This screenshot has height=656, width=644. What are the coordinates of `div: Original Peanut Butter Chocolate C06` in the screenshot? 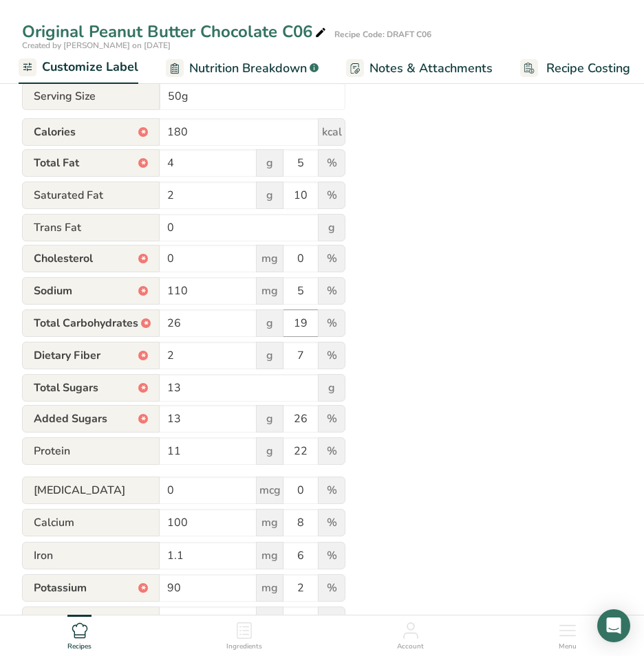 It's located at (176, 32).